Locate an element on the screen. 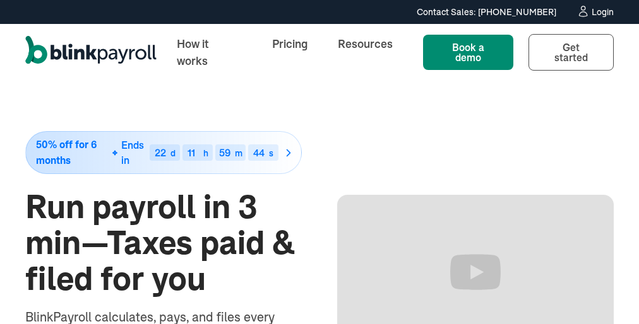 The width and height of the screenshot is (639, 324). a: Resources is located at coordinates (365, 52).